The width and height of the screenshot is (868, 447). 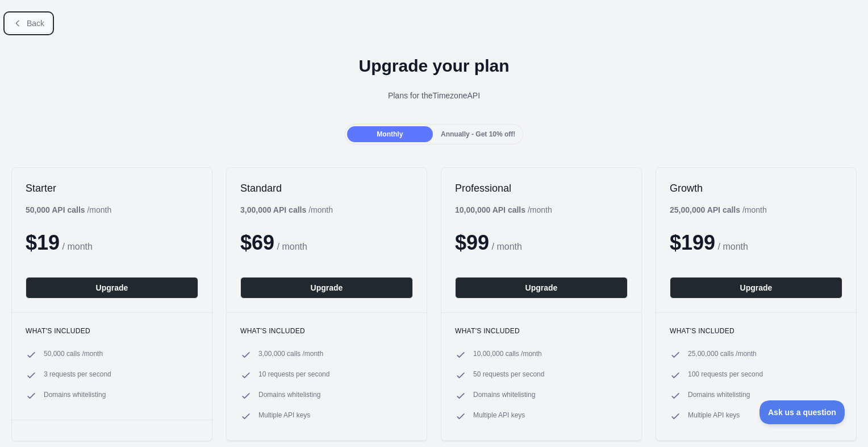 What do you see at coordinates (327, 188) in the screenshot?
I see `h2: Standard` at bounding box center [327, 188].